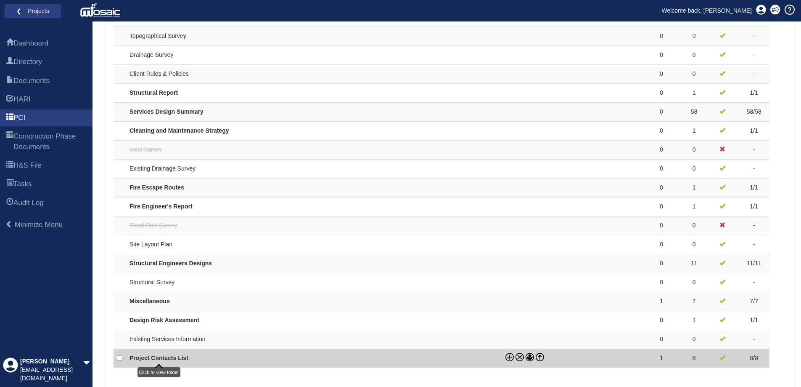  I want to click on a: Fire Escape Routes, so click(157, 187).